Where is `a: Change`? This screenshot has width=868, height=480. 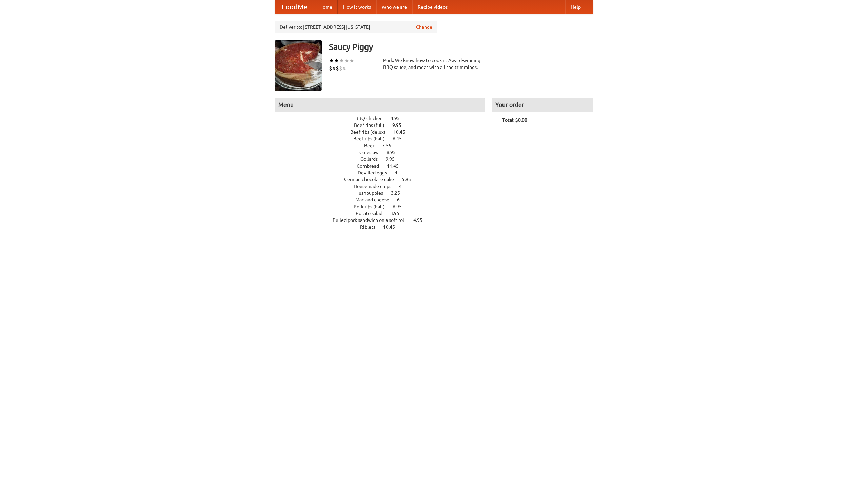
a: Change is located at coordinates (424, 27).